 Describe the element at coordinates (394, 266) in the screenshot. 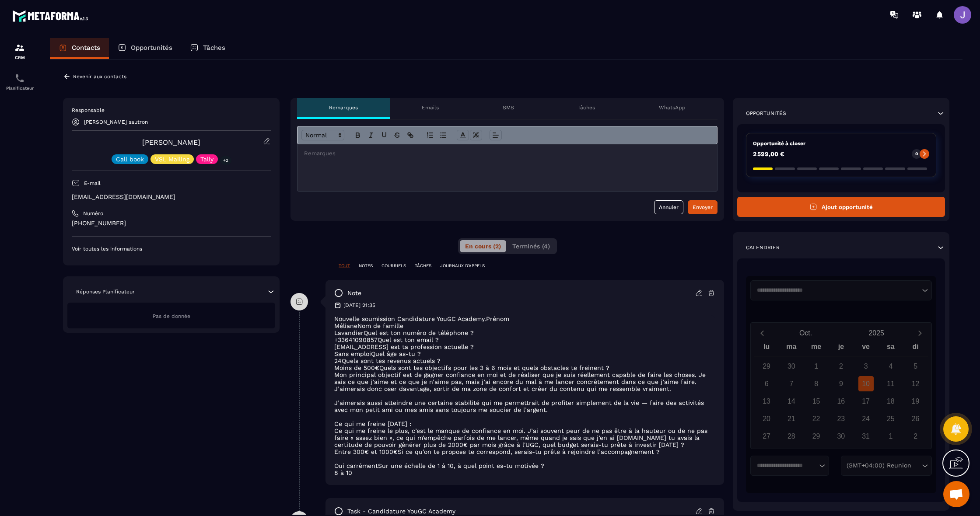

I see `p: COURRIELS` at that location.